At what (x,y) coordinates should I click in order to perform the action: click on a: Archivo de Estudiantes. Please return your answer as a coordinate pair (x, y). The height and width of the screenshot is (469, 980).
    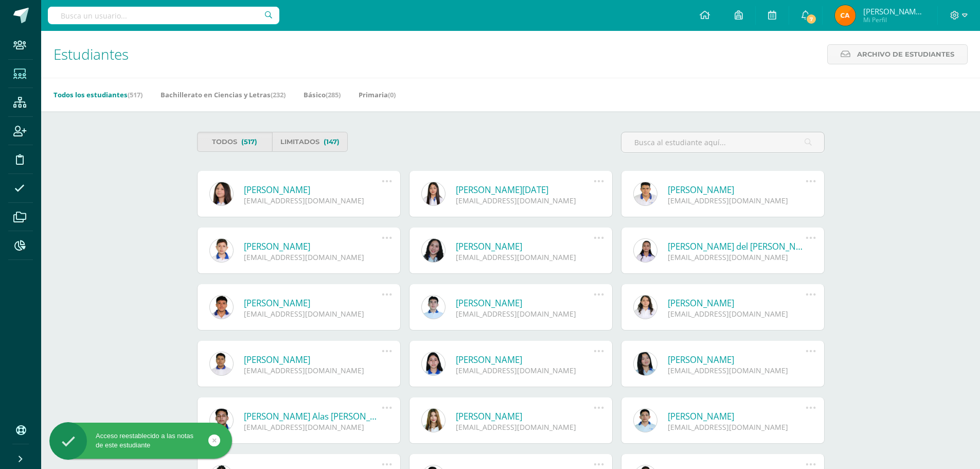
    Looking at the image, I should click on (898, 54).